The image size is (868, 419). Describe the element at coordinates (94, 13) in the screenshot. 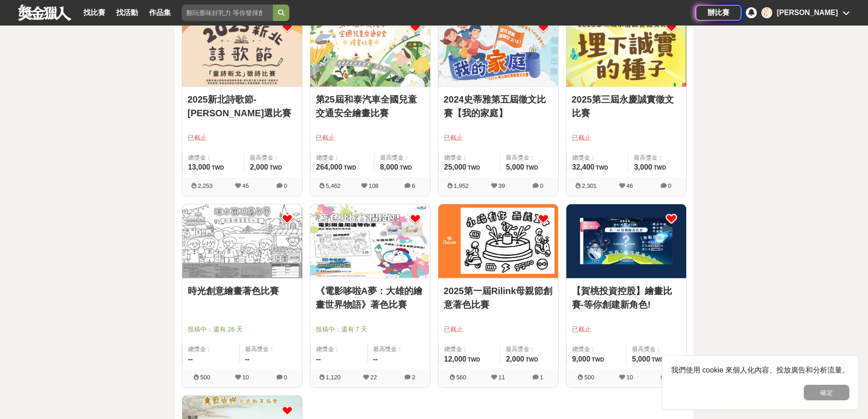

I see `a: 找比賽` at that location.